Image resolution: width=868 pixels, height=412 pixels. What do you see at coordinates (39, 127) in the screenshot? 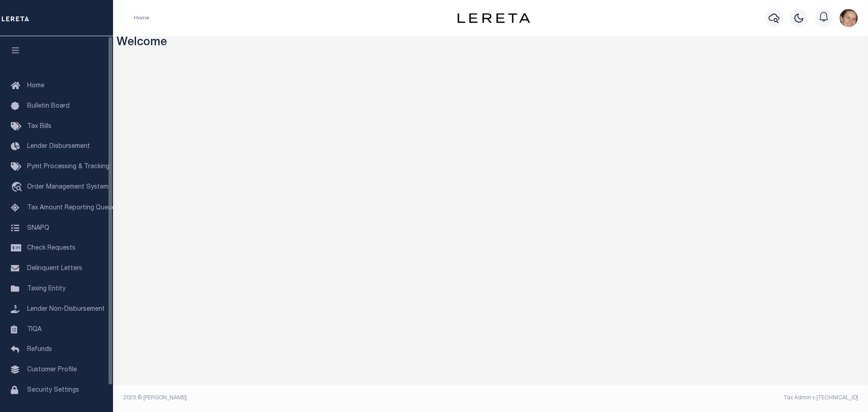
I see `span: Tax Bills` at bounding box center [39, 127].